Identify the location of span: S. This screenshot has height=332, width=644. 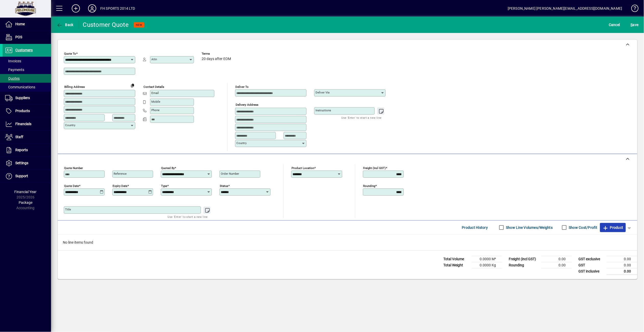
(632, 25).